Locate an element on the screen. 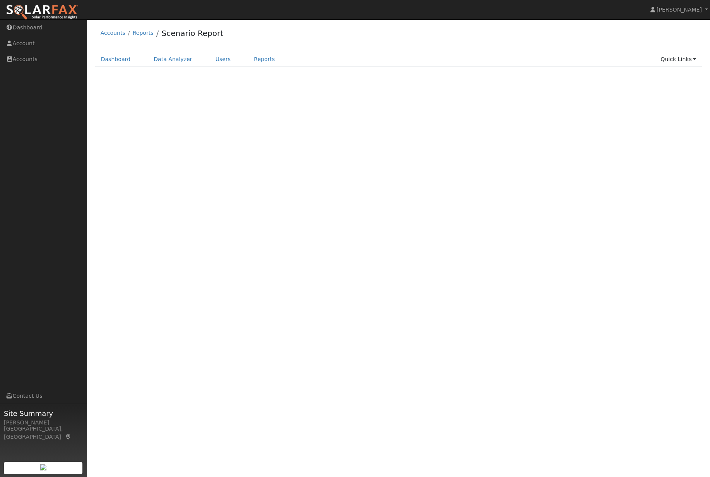 The height and width of the screenshot is (477, 710). a: Map is located at coordinates (68, 437).